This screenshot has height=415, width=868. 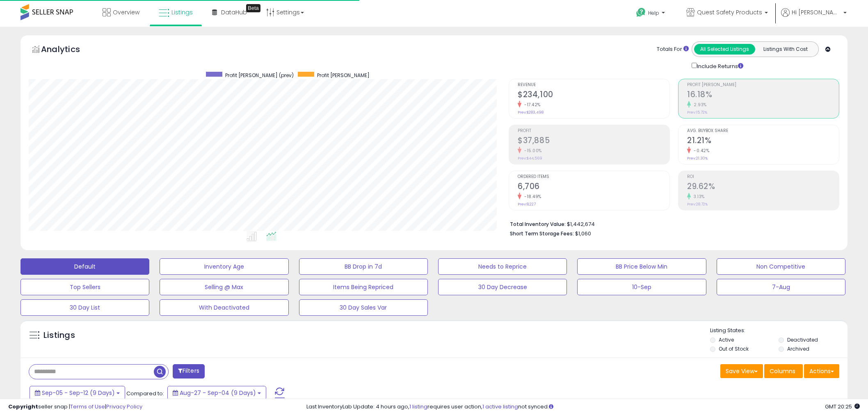 What do you see at coordinates (782, 371) in the screenshot?
I see `span: Columns` at bounding box center [782, 371].